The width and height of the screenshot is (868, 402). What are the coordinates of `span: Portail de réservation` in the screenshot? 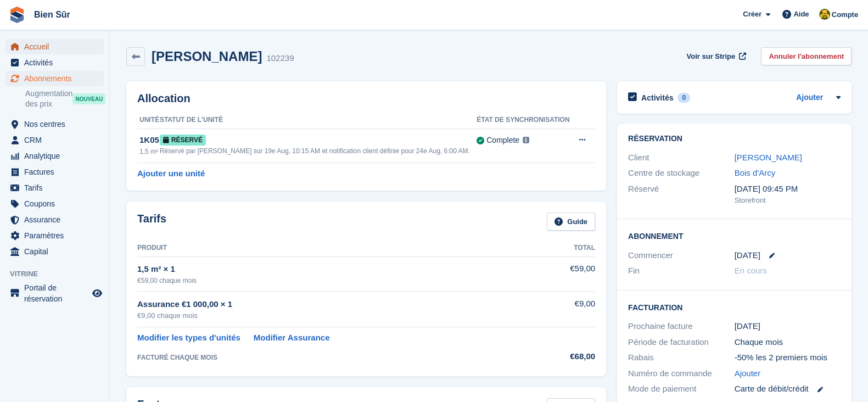 It's located at (57, 293).